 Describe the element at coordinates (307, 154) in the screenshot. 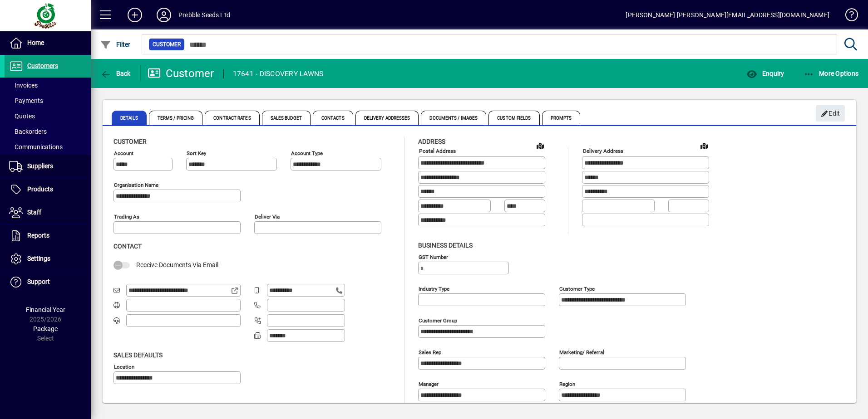

I see `mat-label: Account Type` at that location.